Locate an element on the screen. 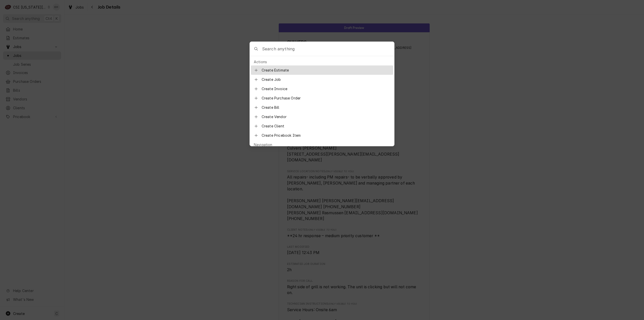 The width and height of the screenshot is (644, 320). span: Create Vendor is located at coordinates (326, 116).